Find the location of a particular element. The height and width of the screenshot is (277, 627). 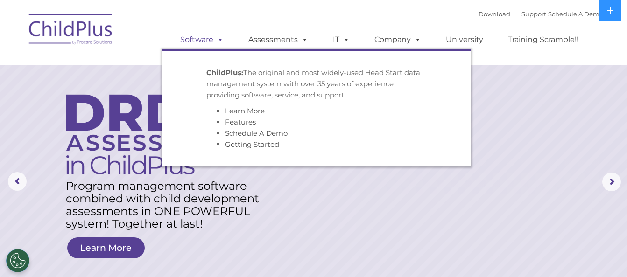

a: Support is located at coordinates (533, 14).